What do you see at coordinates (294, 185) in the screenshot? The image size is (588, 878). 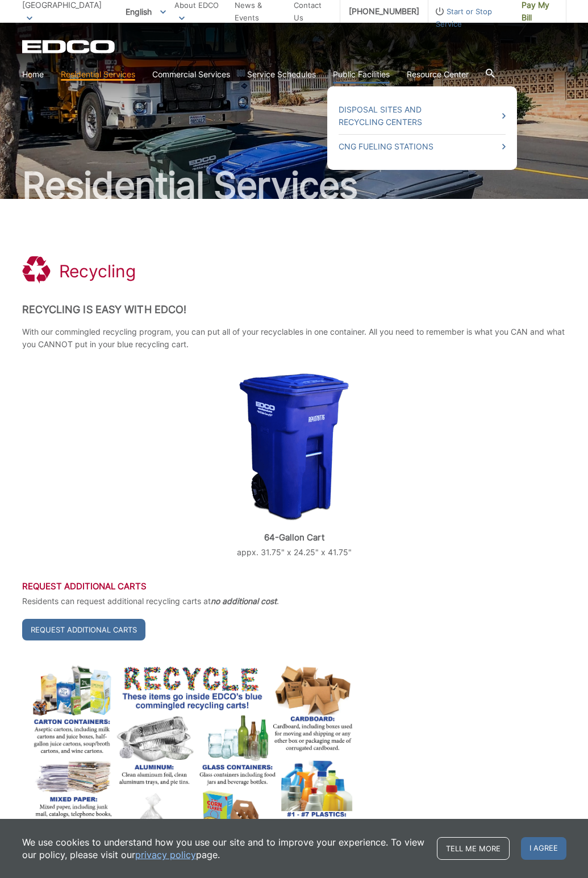 I see `h2: Residential Services` at bounding box center [294, 185].